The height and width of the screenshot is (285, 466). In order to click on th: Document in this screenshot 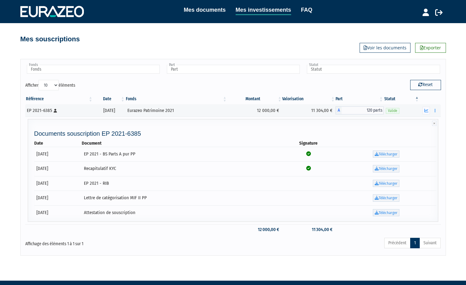, I will do `click(181, 143)`.